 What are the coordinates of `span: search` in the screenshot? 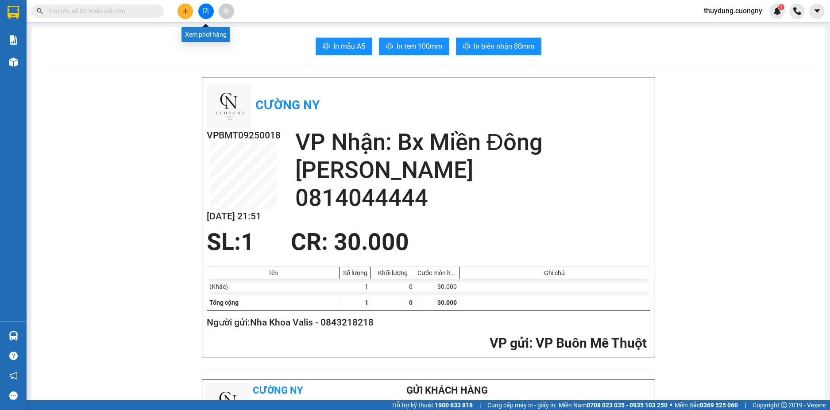 It's located at (40, 11).